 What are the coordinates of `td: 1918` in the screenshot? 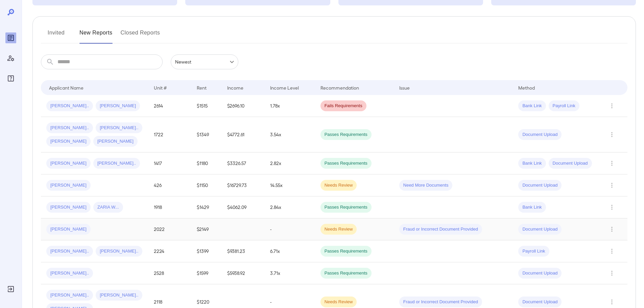 It's located at (170, 207).